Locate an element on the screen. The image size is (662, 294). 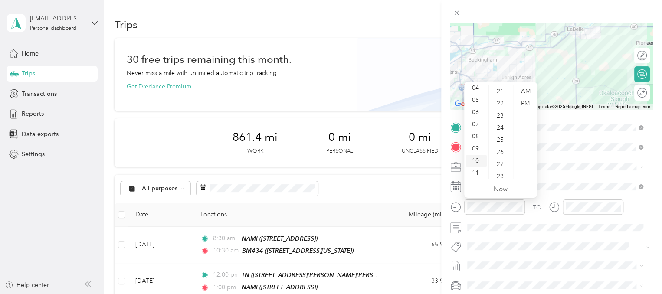
a: Now is located at coordinates (501, 189).